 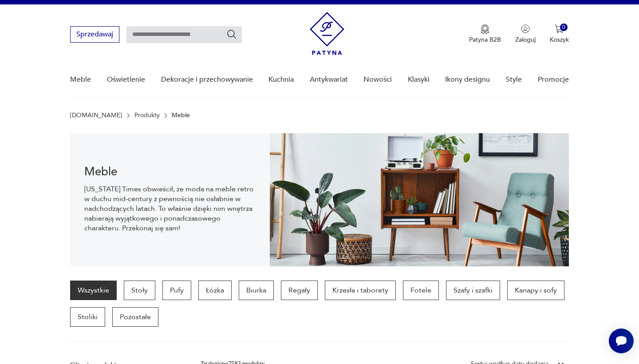 I want to click on a: Fotele, so click(x=421, y=291).